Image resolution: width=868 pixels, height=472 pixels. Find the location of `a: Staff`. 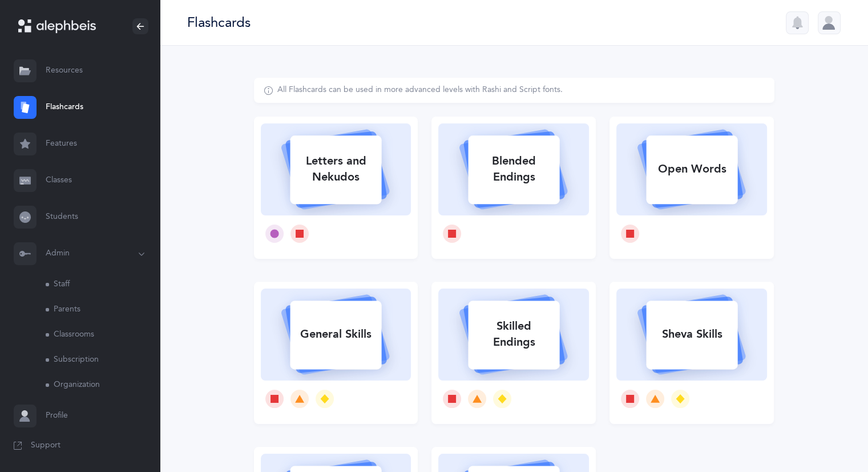

a: Staff is located at coordinates (103, 284).